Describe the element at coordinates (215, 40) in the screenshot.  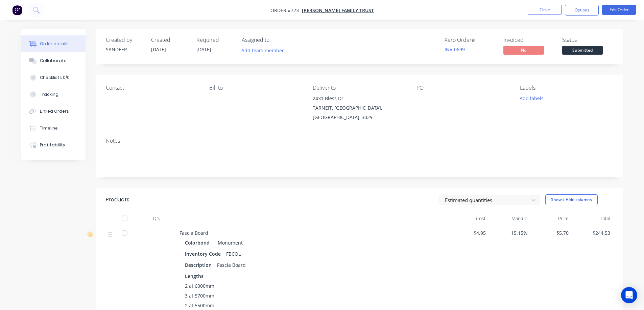
I see `div: Required` at that location.